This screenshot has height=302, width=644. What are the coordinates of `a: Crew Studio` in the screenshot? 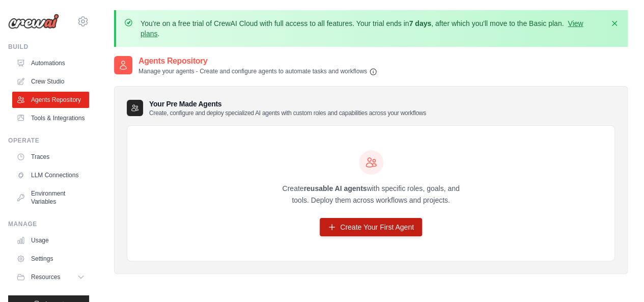 It's located at (50, 82).